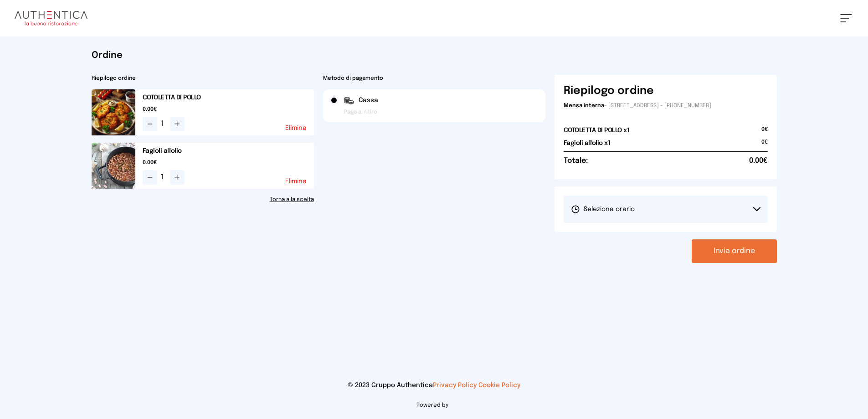 The height and width of the screenshot is (419, 868). What do you see at coordinates (587, 143) in the screenshot?
I see `h2: Fagioli all'olio x1` at bounding box center [587, 143].